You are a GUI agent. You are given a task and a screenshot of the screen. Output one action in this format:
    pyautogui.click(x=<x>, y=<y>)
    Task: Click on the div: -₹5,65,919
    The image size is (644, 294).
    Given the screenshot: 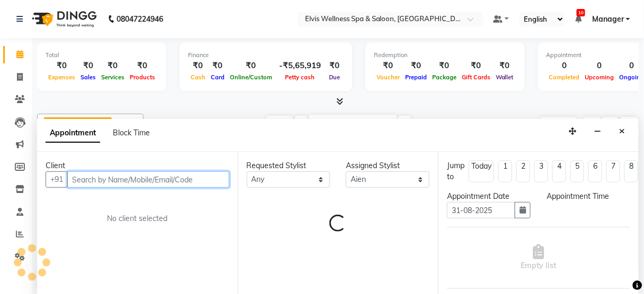 What is the action you would take?
    pyautogui.click(x=300, y=65)
    